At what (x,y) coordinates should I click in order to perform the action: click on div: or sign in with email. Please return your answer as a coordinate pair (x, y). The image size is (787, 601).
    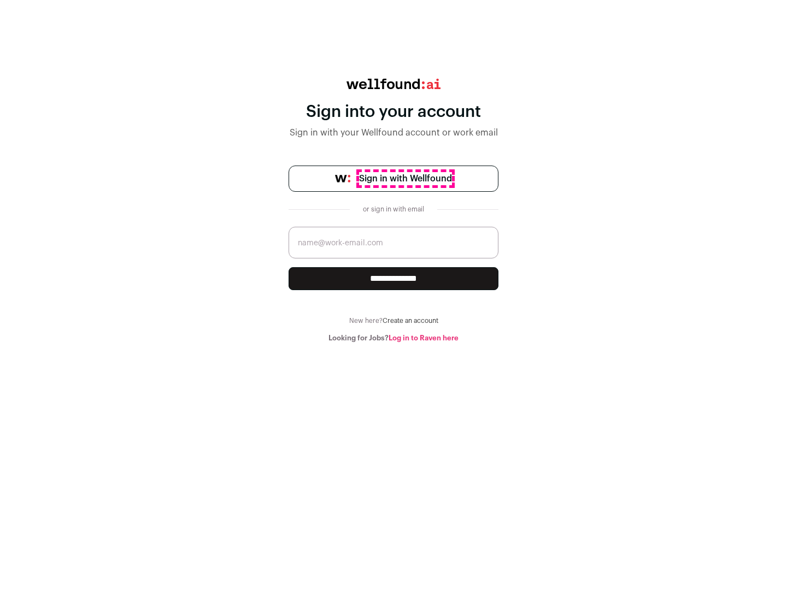
    Looking at the image, I should click on (394, 209).